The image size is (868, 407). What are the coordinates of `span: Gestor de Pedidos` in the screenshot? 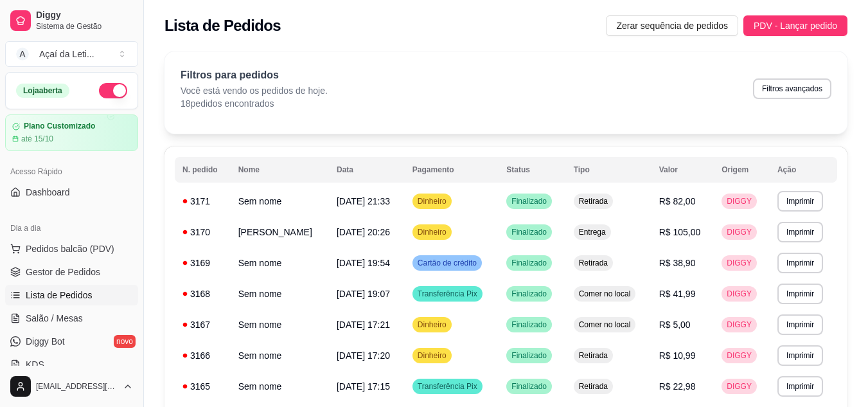 It's located at (63, 272).